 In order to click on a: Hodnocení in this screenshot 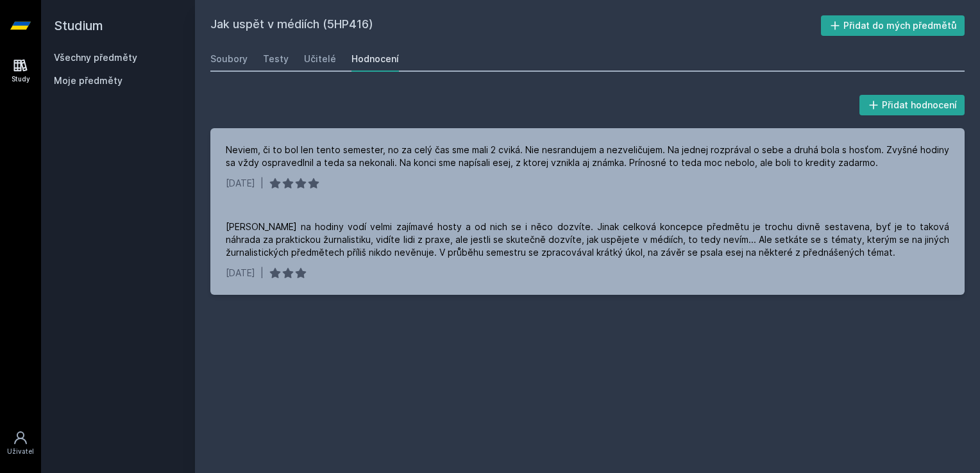, I will do `click(375, 59)`.